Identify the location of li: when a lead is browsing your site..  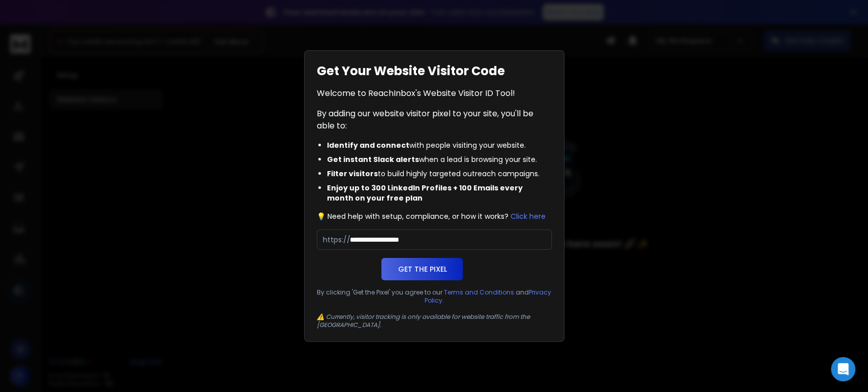
(434, 159).